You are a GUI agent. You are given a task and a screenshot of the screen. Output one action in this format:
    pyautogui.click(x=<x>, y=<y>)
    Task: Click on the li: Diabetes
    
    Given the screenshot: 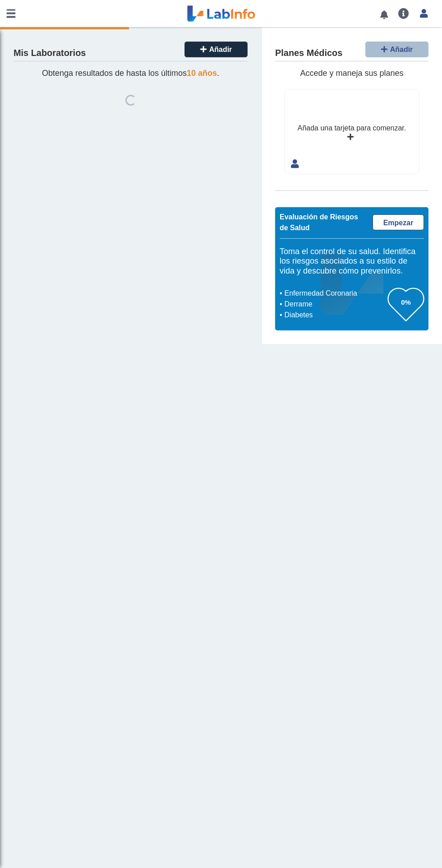 What is the action you would take?
    pyautogui.click(x=335, y=315)
    